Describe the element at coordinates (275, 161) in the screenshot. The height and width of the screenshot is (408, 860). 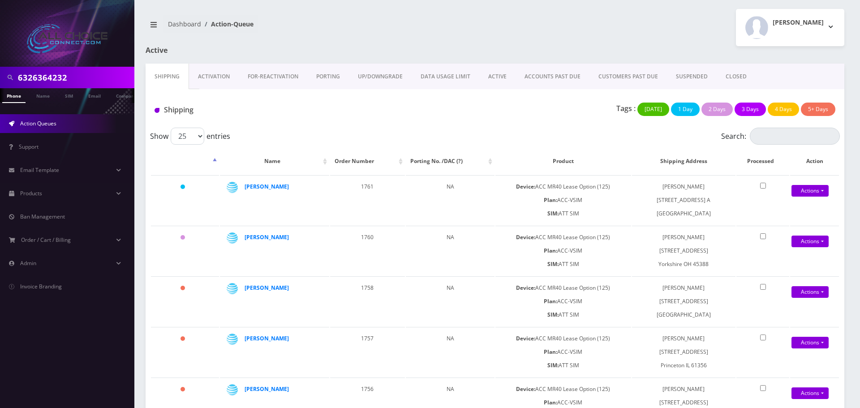
I see `th: Name: activate to sort column ascending` at that location.